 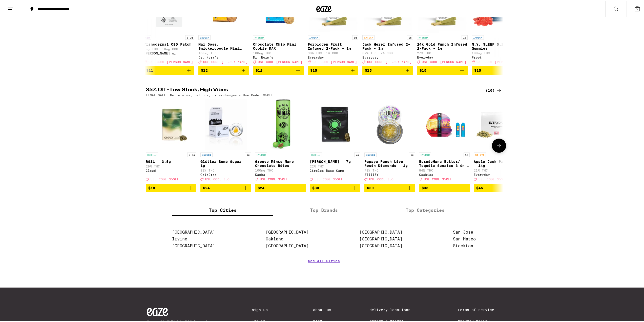 I want to click on a: Delivery Locations, so click(x=395, y=309).